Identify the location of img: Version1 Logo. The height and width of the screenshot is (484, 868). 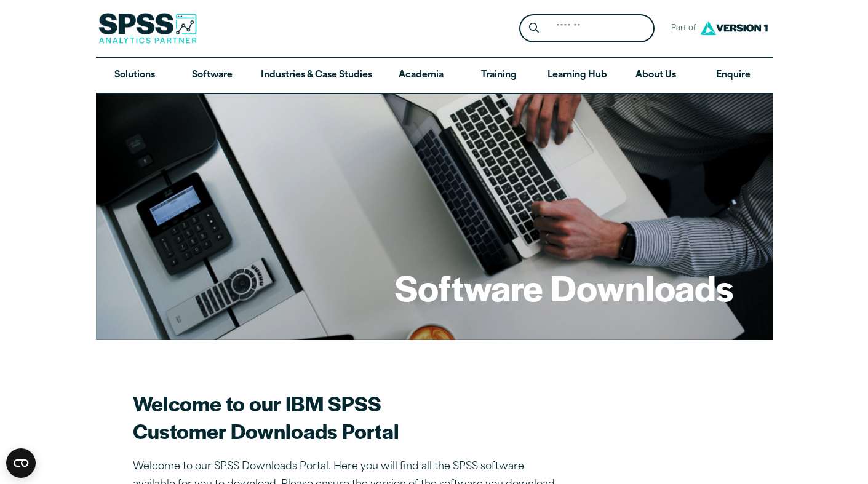
(734, 28).